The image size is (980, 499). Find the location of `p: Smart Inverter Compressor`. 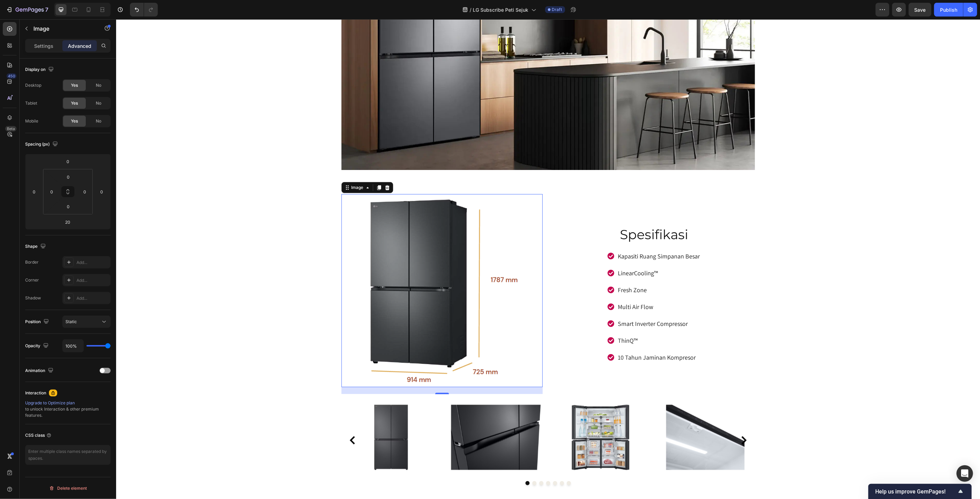

p: Smart Inverter Compressor is located at coordinates (543, 304).